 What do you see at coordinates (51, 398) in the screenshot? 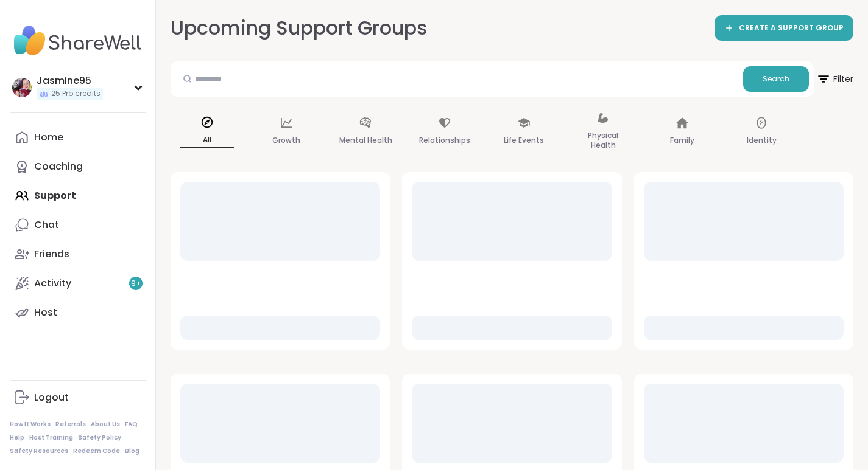
I see `div: Logout` at bounding box center [51, 398].